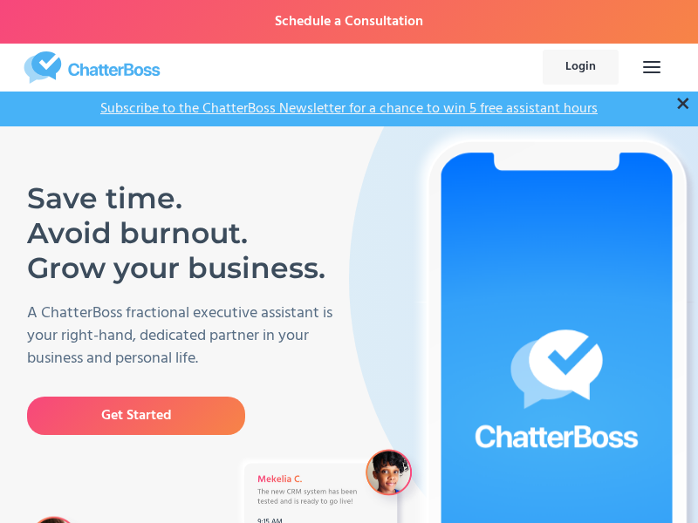  I want to click on a: Get Started, so click(136, 416).